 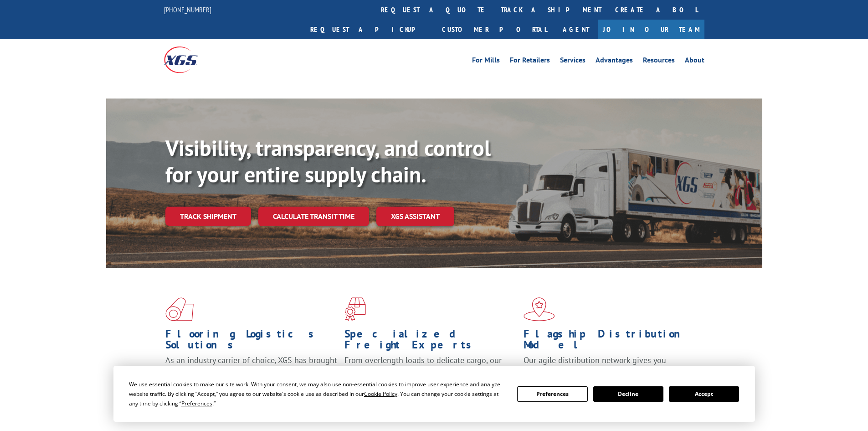 What do you see at coordinates (486, 62) in the screenshot?
I see `a: For Mills` at bounding box center [486, 62].